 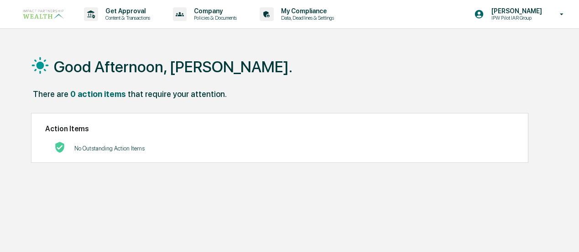 What do you see at coordinates (515, 18) in the screenshot?
I see `p: IPW Pilot IAR Group` at bounding box center [515, 18].